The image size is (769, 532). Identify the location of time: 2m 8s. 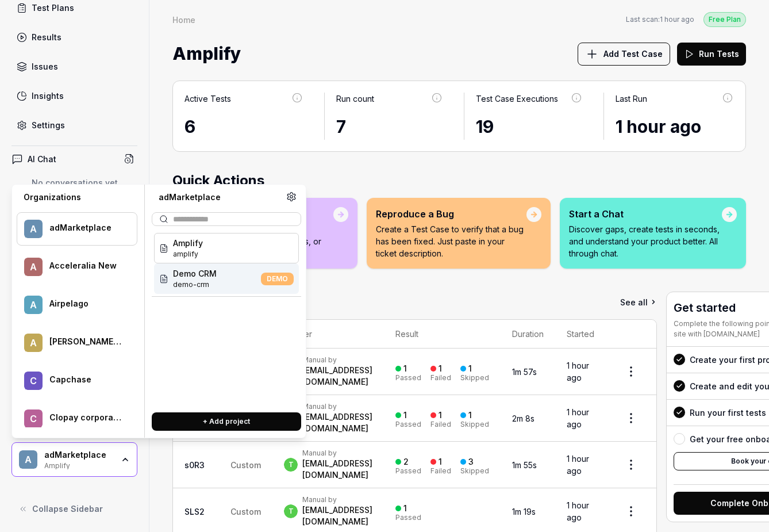
(523, 418).